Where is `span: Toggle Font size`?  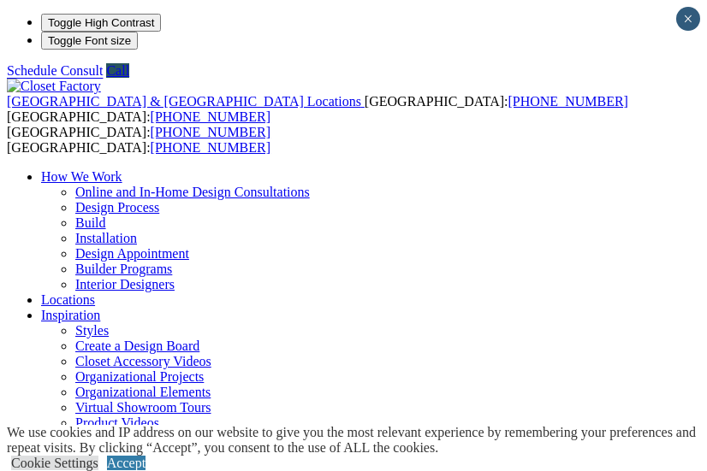
span: Toggle Font size is located at coordinates (89, 40).